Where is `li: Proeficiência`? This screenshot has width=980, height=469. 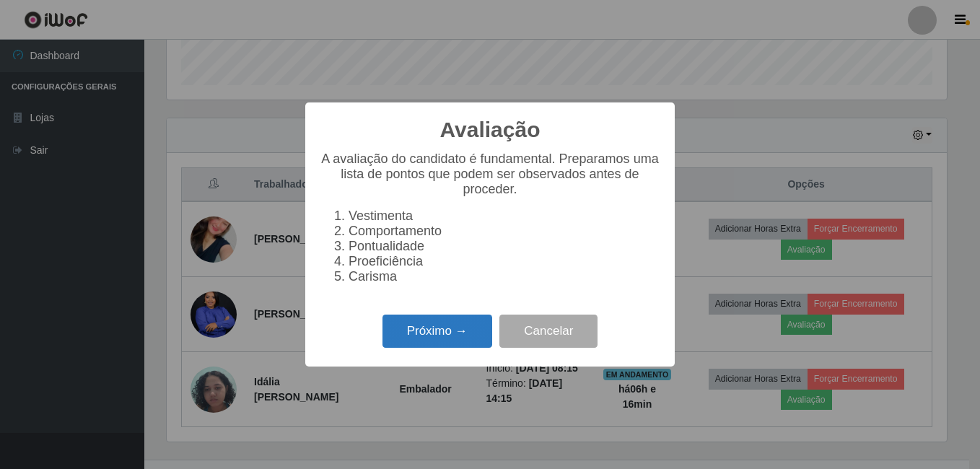 li: Proeficiência is located at coordinates (505, 261).